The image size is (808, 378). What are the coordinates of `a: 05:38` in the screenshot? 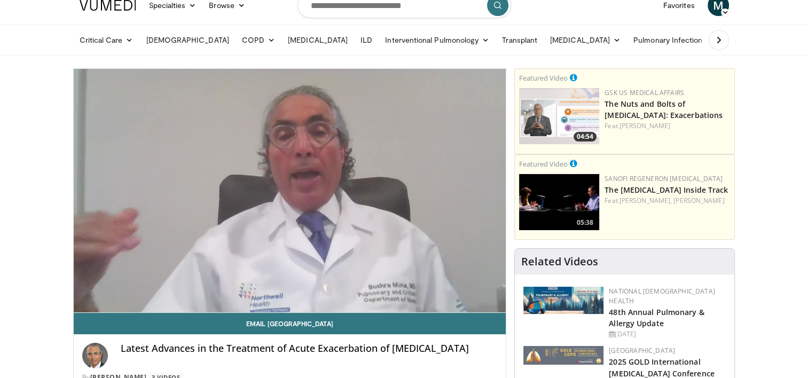 It's located at (559, 202).